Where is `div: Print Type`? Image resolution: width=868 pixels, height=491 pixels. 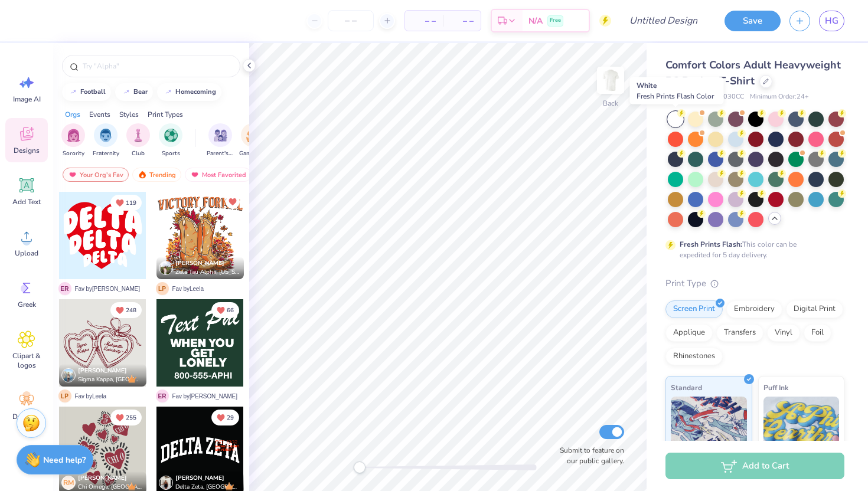
div: Print Type is located at coordinates (755, 283).